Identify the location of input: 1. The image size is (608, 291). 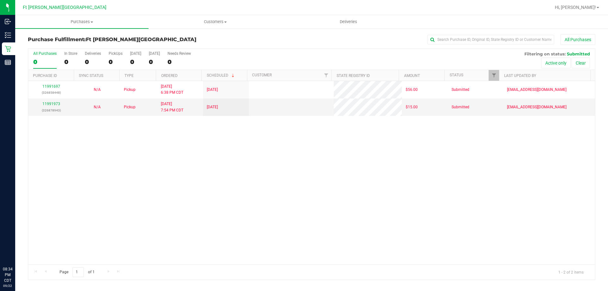
(78, 272).